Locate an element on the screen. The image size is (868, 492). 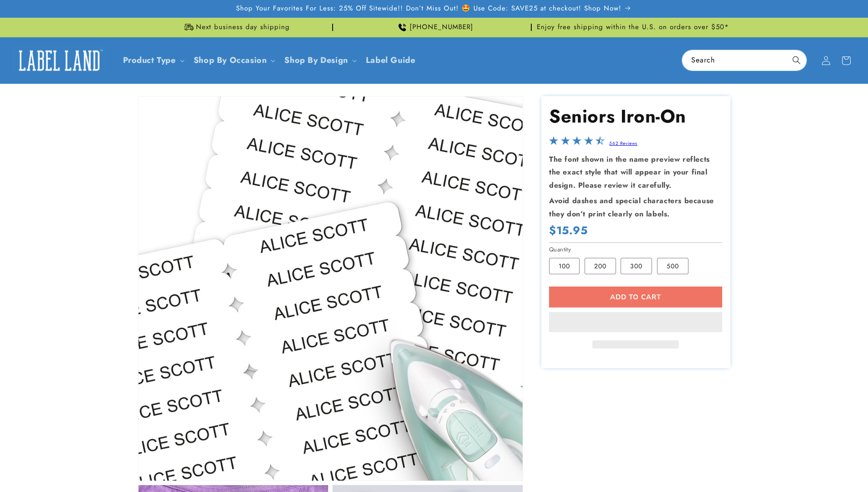
a: Shop By Design is located at coordinates (316, 60).